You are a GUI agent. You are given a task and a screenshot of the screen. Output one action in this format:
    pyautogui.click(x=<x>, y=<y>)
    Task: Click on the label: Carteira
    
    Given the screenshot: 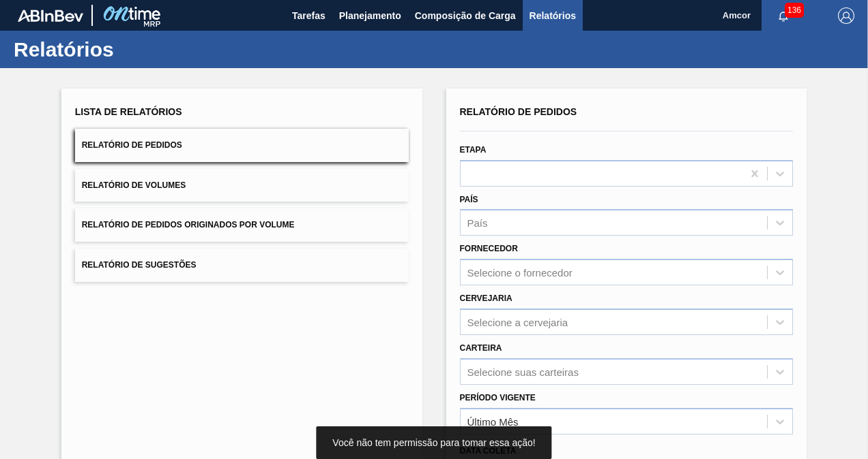 What is the action you would take?
    pyautogui.click(x=480, y=348)
    